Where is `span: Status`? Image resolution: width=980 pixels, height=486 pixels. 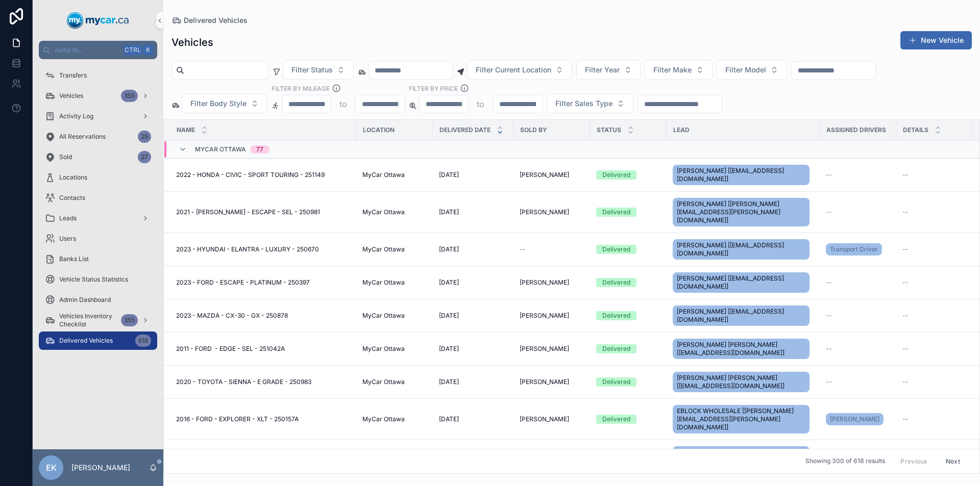
span: Status is located at coordinates (609, 130).